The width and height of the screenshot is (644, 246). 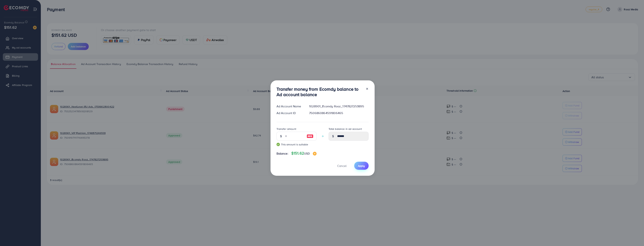 I want to click on h3: Transfer money from Ecomdy balance to Ad account balance, so click(x=319, y=92).